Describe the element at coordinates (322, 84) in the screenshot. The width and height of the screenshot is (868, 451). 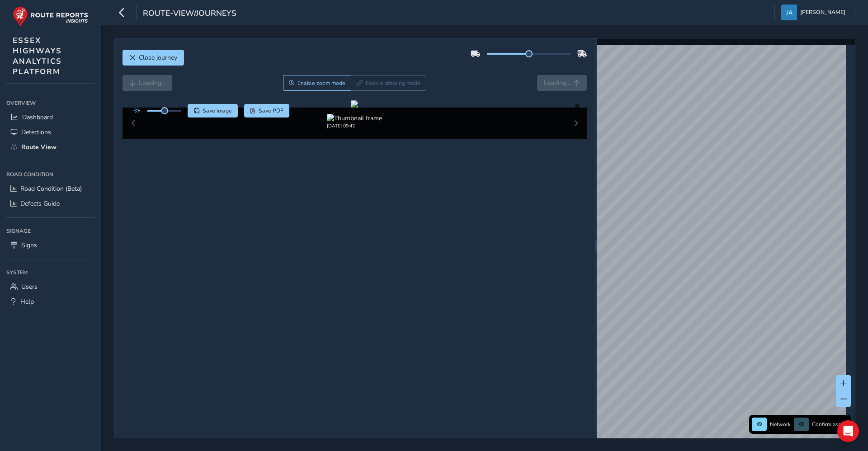
I see `span: Enable zoom mode` at that location.